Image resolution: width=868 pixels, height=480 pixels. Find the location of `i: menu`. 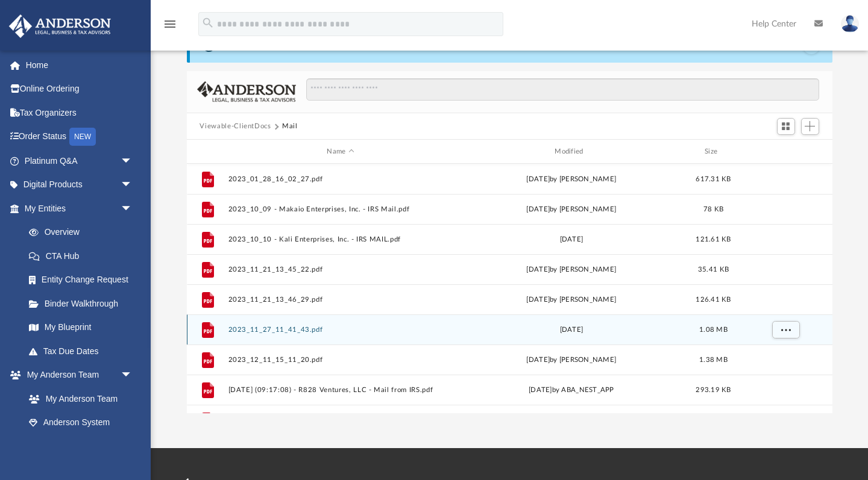

i: menu is located at coordinates (170, 24).